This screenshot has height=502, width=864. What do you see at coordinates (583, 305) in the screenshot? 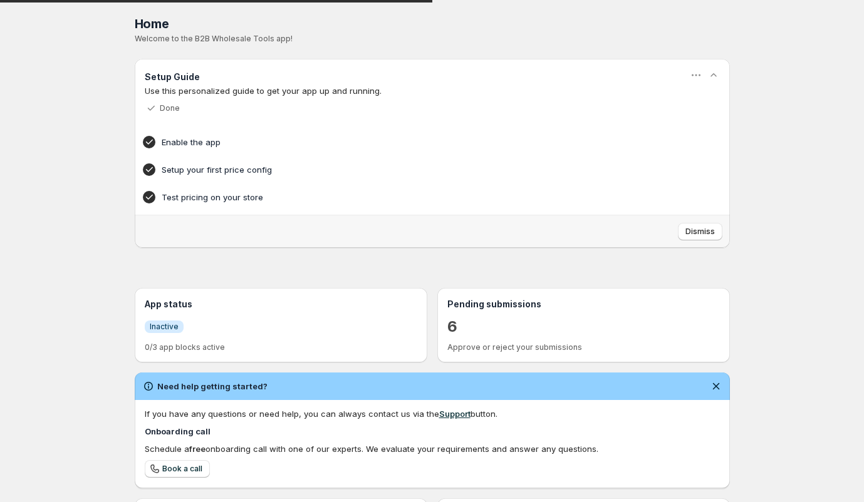
I see `h3: Pending submissions` at bounding box center [583, 305].